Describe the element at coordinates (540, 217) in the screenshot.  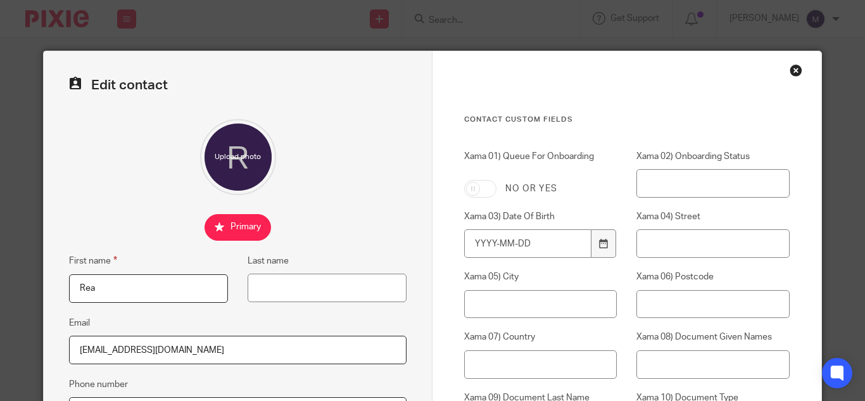
I see `label: Xama 03) Date Of Birth` at that location.